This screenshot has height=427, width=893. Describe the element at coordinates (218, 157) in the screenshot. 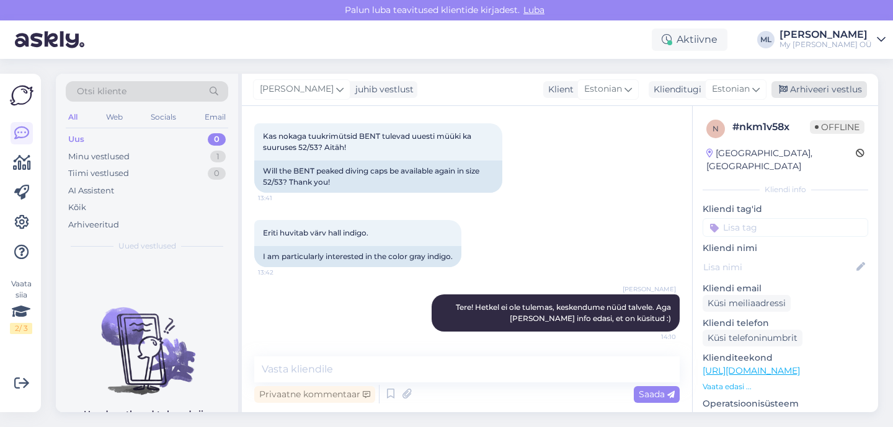

I see `div: 1` at that location.